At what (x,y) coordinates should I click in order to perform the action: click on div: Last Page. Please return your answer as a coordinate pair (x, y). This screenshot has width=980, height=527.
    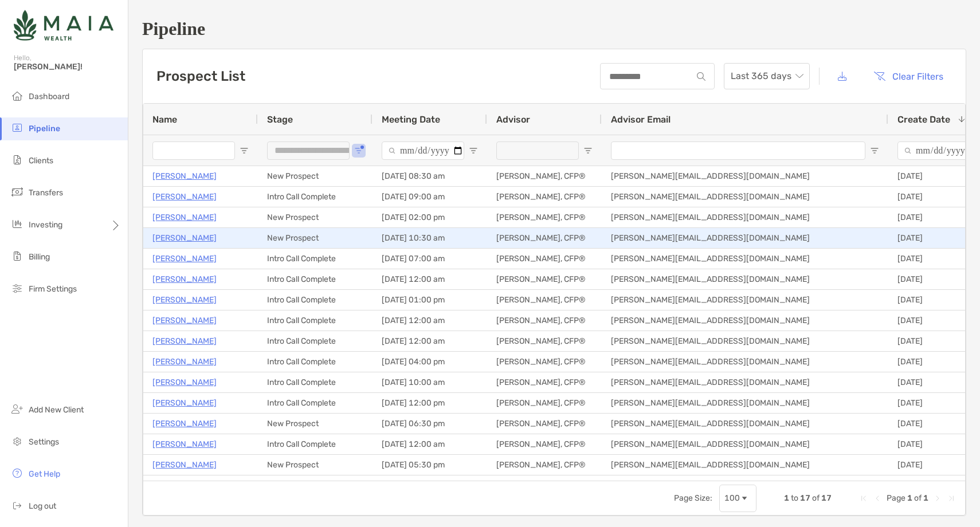
    Looking at the image, I should click on (952, 499).